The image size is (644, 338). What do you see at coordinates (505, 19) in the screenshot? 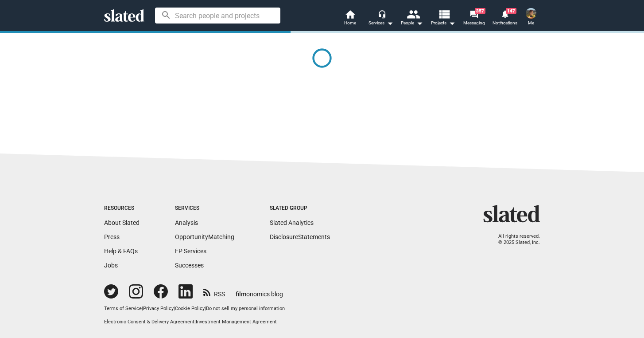
I see `a: 147Notifications` at bounding box center [505, 19].